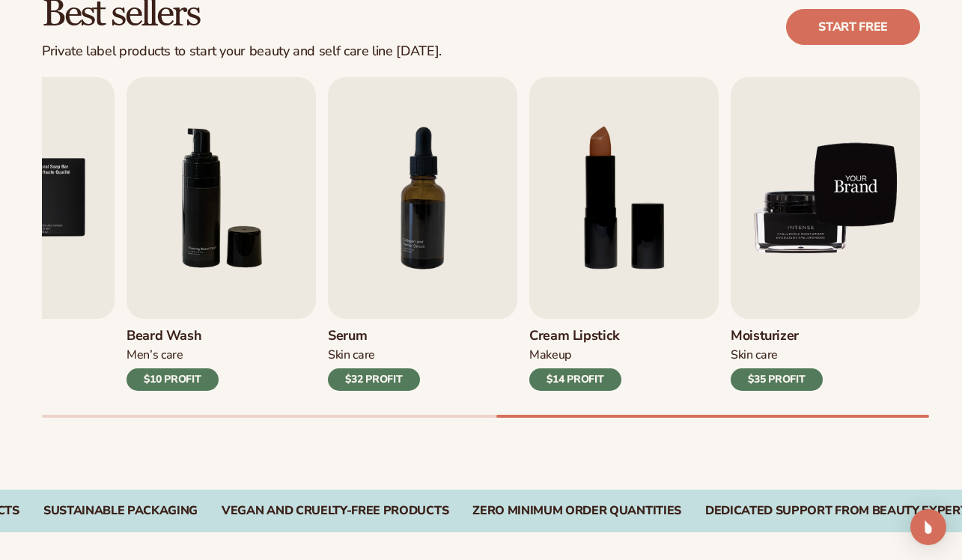 The width and height of the screenshot is (962, 560). I want to click on div: $32 PROFIT, so click(374, 380).